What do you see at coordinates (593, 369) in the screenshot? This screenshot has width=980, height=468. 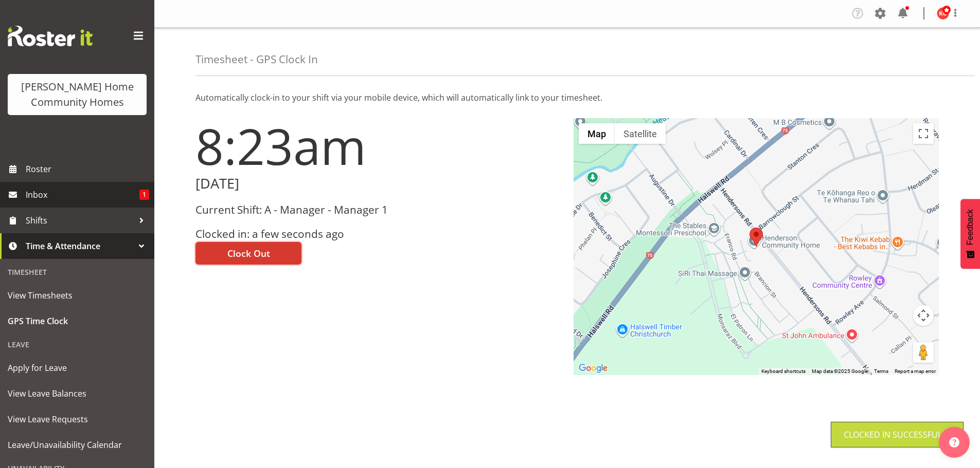 I see `a: Open this area in Google Maps (opens a new window)` at bounding box center [593, 369].